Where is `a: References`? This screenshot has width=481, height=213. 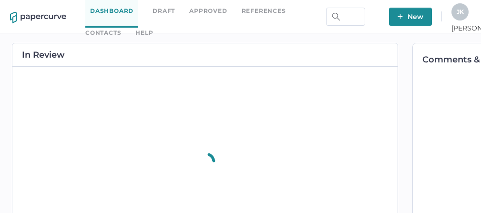
a: References is located at coordinates (263, 11).